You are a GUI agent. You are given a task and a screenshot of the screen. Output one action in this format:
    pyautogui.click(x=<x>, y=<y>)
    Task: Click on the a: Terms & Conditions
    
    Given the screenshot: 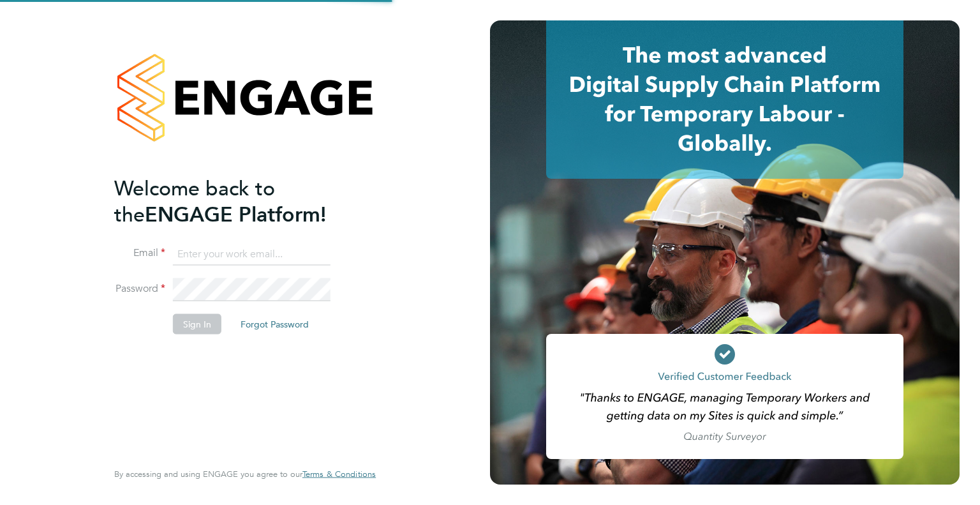 What is the action you would take?
    pyautogui.click(x=339, y=474)
    